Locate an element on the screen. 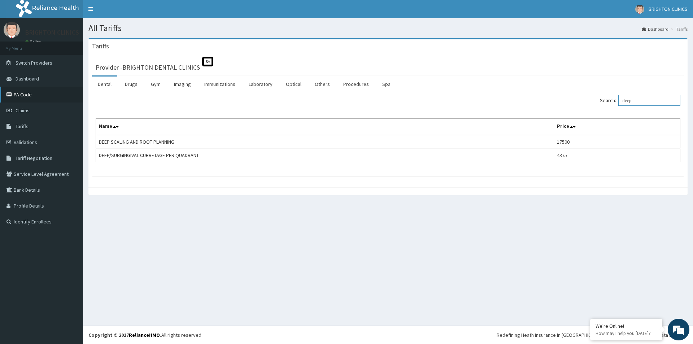  h3: Tariffs is located at coordinates (100, 46).